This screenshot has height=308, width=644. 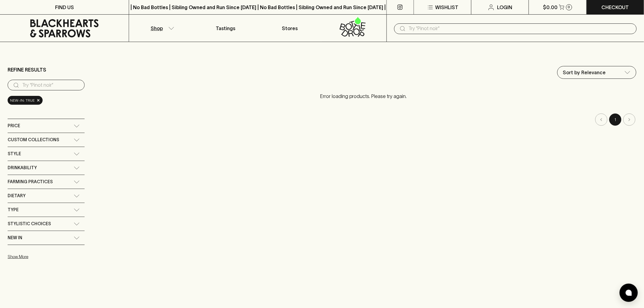 What do you see at coordinates (629, 293) in the screenshot?
I see `img: bubble-icon` at bounding box center [629, 293].